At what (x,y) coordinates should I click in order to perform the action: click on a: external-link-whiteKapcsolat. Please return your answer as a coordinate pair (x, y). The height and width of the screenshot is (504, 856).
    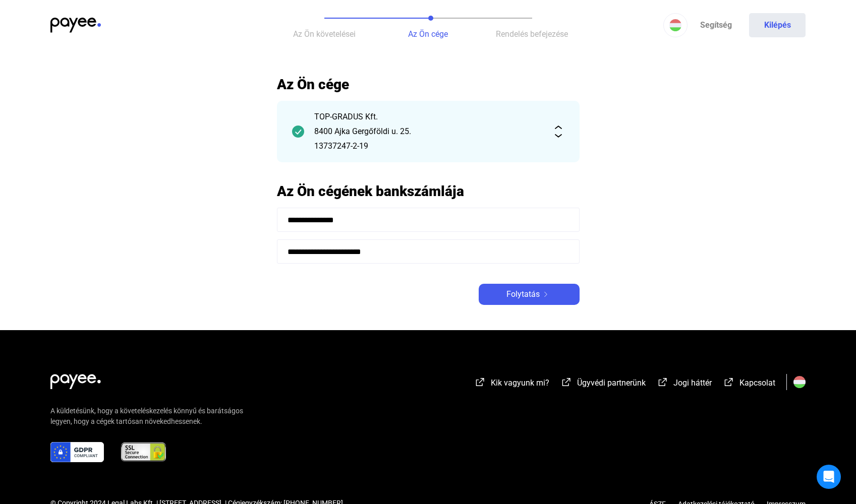
    Looking at the image, I should click on (749, 384).